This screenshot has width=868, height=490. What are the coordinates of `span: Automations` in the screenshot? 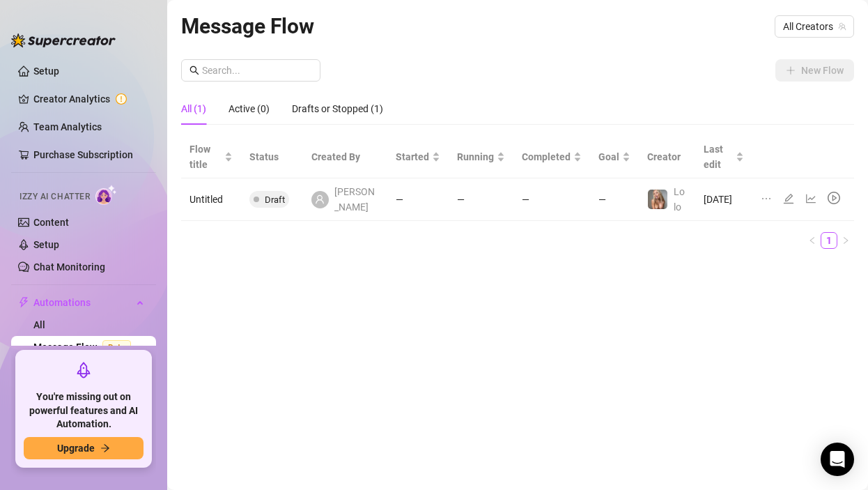 It's located at (83, 303).